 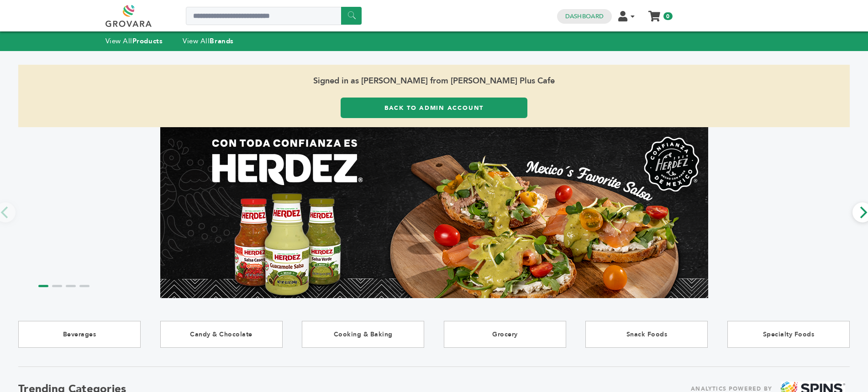 What do you see at coordinates (221, 334) in the screenshot?
I see `a: Candy & Chocolate` at bounding box center [221, 334].